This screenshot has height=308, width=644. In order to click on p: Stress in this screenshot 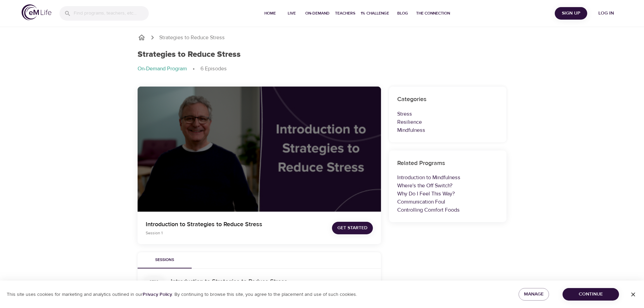, I will do `click(448, 114)`.